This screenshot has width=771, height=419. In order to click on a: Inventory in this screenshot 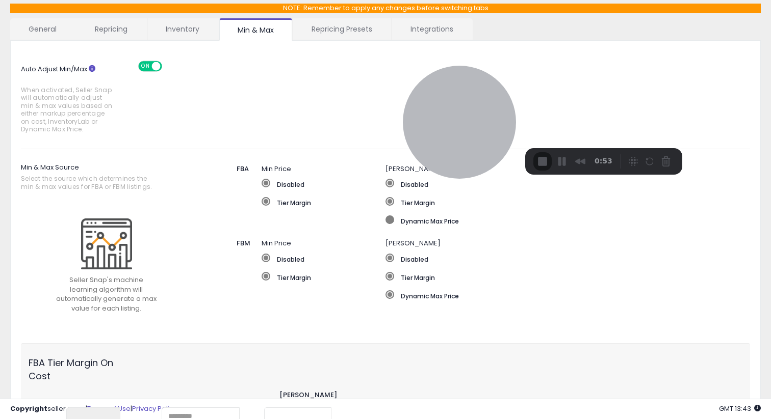, I will do `click(182, 29)`.